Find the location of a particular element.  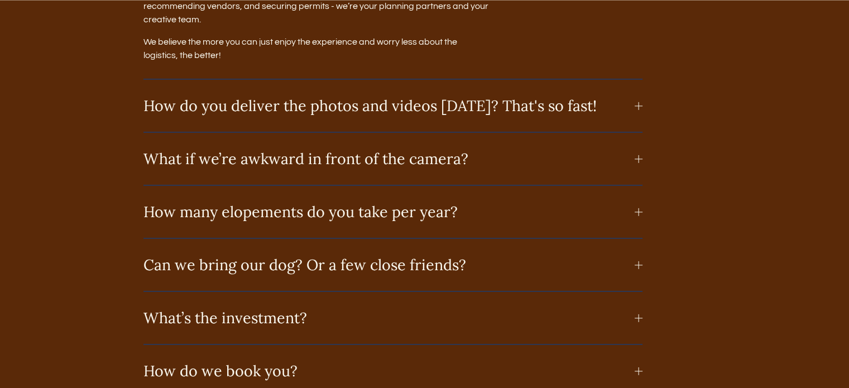

p: Plugin is loading... is located at coordinates (84, 45).